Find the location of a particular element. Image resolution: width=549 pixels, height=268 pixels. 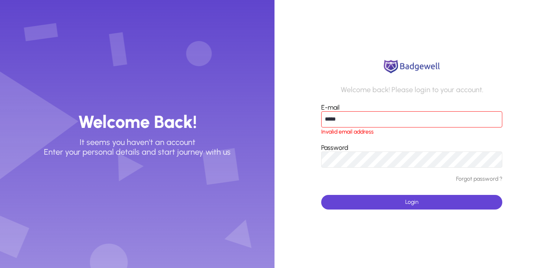

label: E-mail is located at coordinates (330, 107).